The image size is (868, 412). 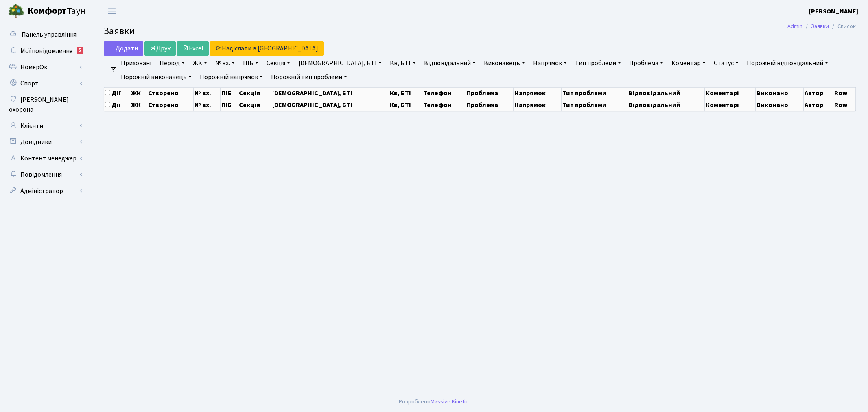 I want to click on a: Тип проблеми, so click(x=598, y=63).